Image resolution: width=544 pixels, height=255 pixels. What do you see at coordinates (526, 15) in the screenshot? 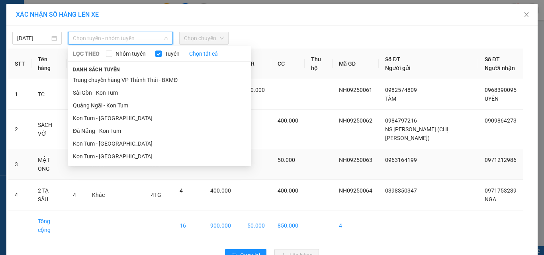
I see `span: close` at bounding box center [526, 15].